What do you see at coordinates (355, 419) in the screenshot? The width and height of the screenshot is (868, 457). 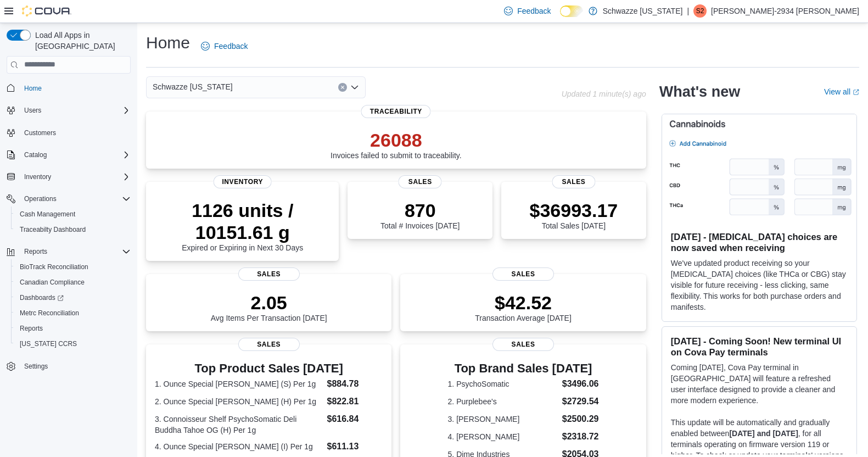 I see `dd: $616.84` at bounding box center [355, 419].